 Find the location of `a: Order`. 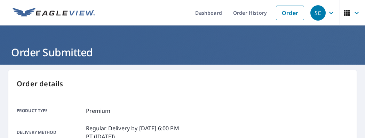

a: Order is located at coordinates (290, 13).